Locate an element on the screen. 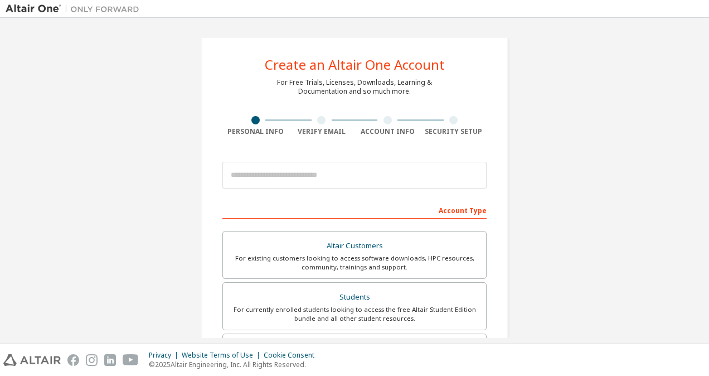  img: Altair One is located at coordinates (75, 9).